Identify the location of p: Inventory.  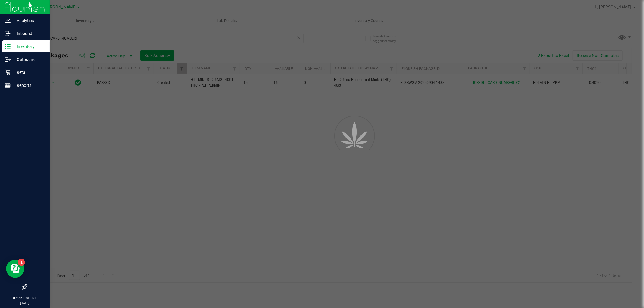
(29, 46).